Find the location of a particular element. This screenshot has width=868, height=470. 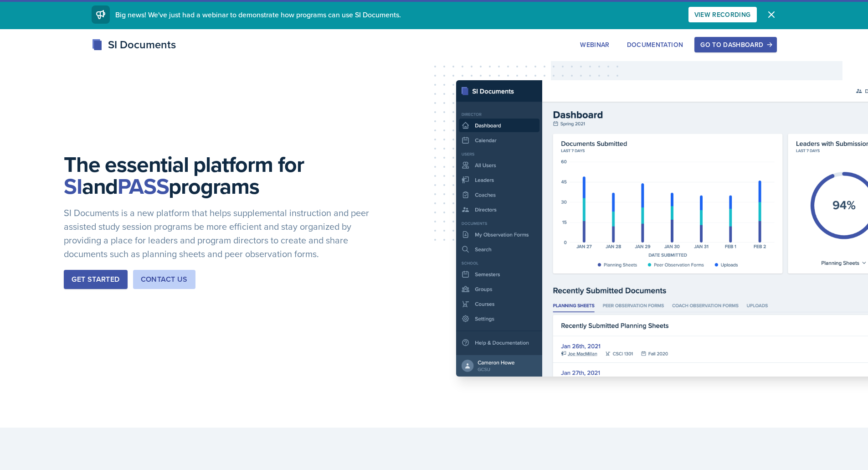

span: Big news! We've just had a webinar to demonstrate how programs can use SI Documents. is located at coordinates (258, 15).